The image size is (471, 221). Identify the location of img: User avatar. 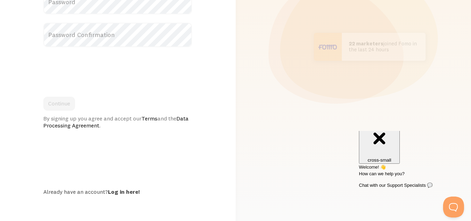
(328, 47).